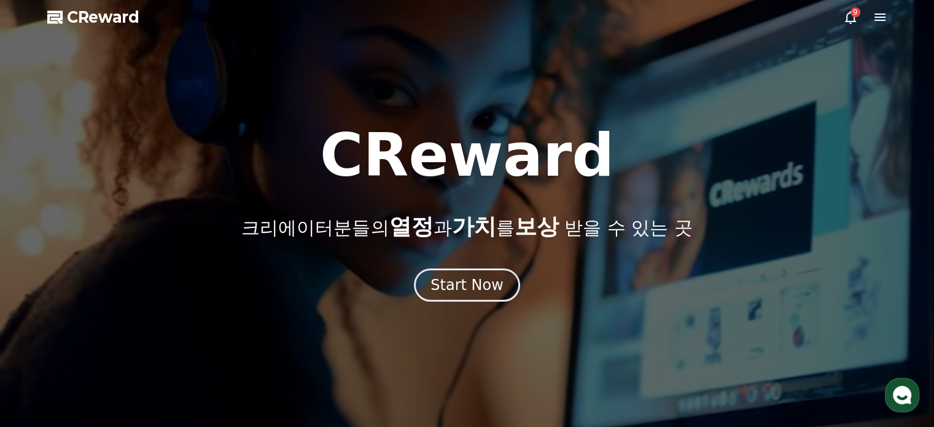 The image size is (934, 427). Describe the element at coordinates (42, 348) in the screenshot. I see `span: 홈` at that location.